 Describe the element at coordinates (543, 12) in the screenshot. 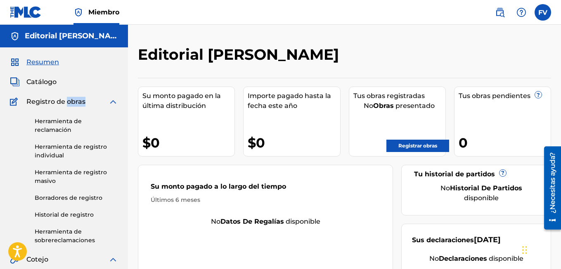

I see `div: User Menu` at that location.